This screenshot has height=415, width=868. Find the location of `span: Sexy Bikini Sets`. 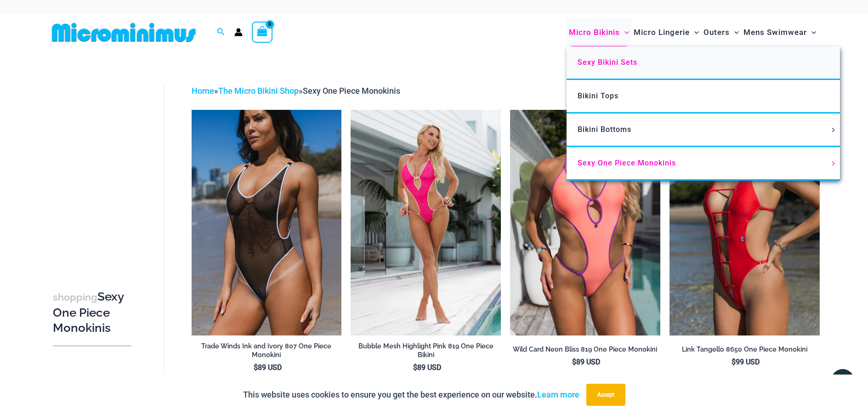

span: Sexy Bikini Sets is located at coordinates (607, 62).